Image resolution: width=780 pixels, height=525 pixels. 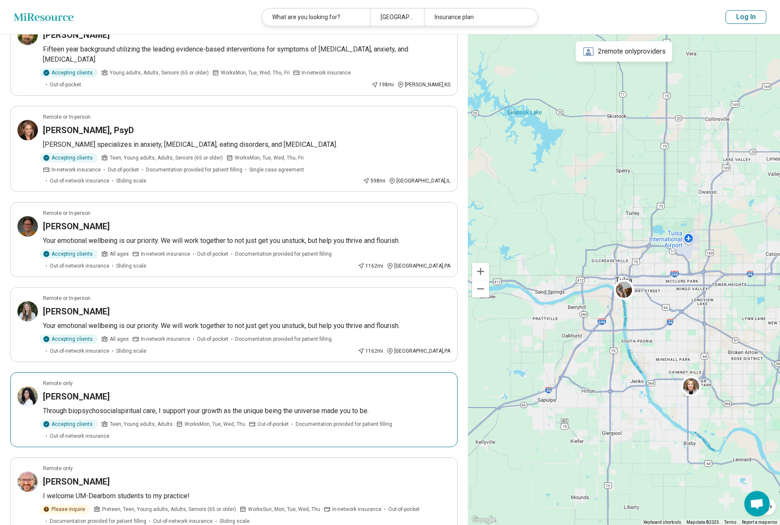 I want to click on span: Single case agreement, so click(x=276, y=170).